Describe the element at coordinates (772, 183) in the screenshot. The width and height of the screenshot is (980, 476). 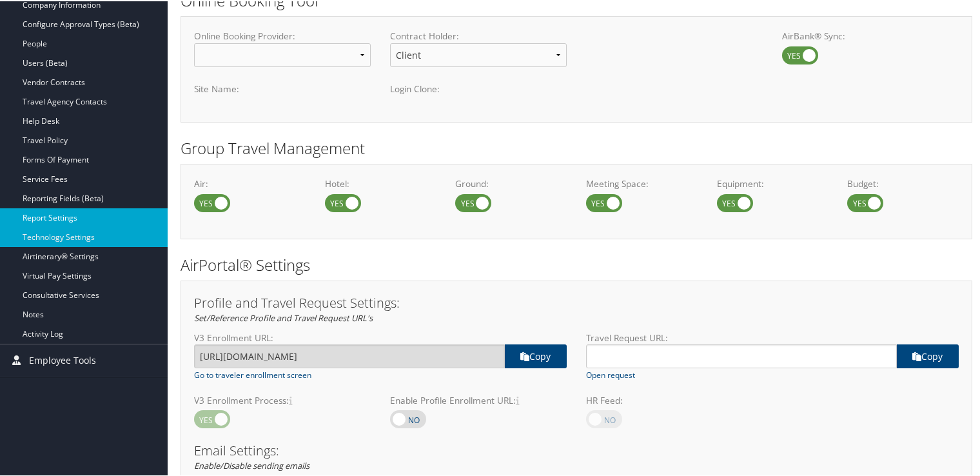
I see `label: Equipment:` at that location.